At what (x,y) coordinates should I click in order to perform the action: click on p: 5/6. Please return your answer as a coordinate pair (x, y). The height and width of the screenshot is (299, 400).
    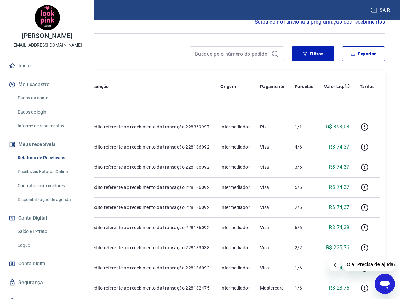
    Looking at the image, I should click on (304, 187).